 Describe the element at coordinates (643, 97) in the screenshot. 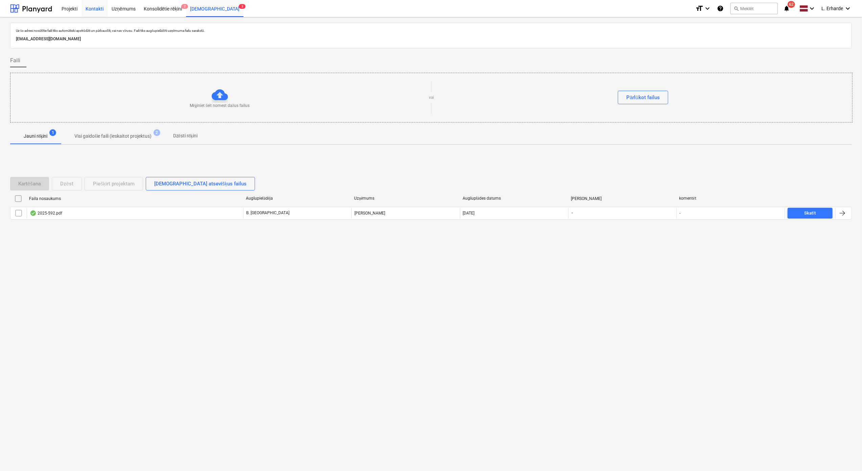

I see `button: Pārlūkot failus` at that location.